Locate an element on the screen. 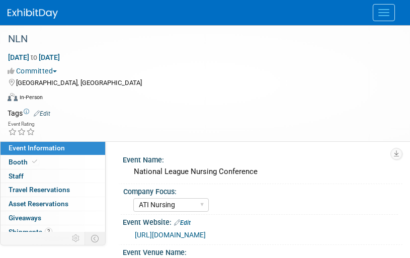  div: Event Website: is located at coordinates (262, 221).